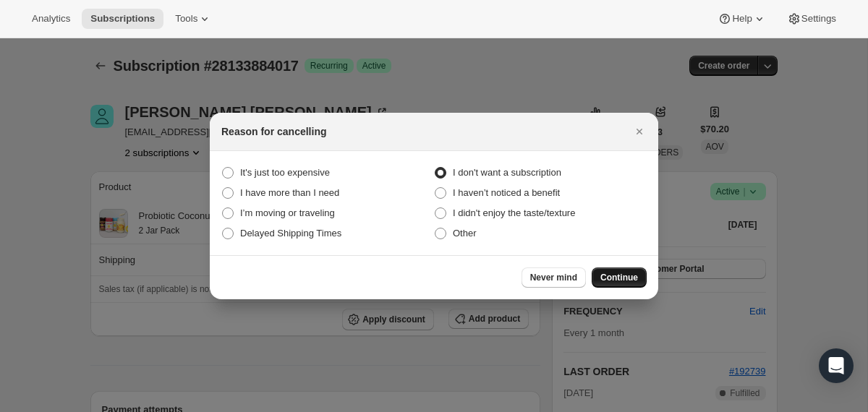  What do you see at coordinates (514, 213) in the screenshot?
I see `span: I didn't enjoy the taste/texture` at bounding box center [514, 213].